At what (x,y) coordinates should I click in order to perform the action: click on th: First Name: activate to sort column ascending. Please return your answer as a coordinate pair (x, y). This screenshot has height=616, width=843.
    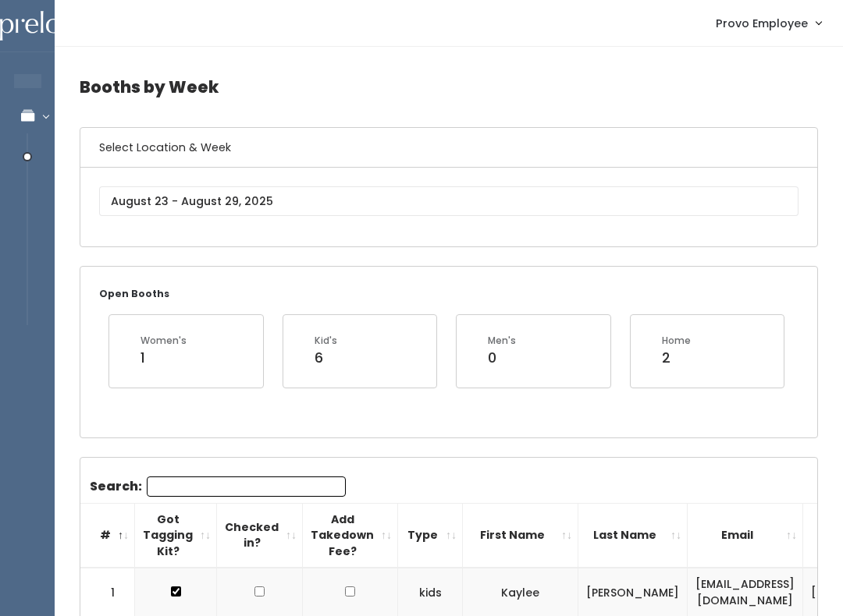
    Looking at the image, I should click on (521, 535).